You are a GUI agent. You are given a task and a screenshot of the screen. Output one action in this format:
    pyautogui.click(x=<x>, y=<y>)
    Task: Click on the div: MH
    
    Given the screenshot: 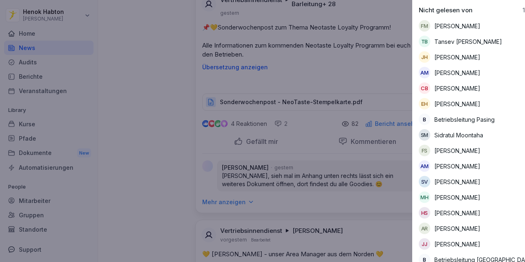 What is the action you would take?
    pyautogui.click(x=425, y=197)
    